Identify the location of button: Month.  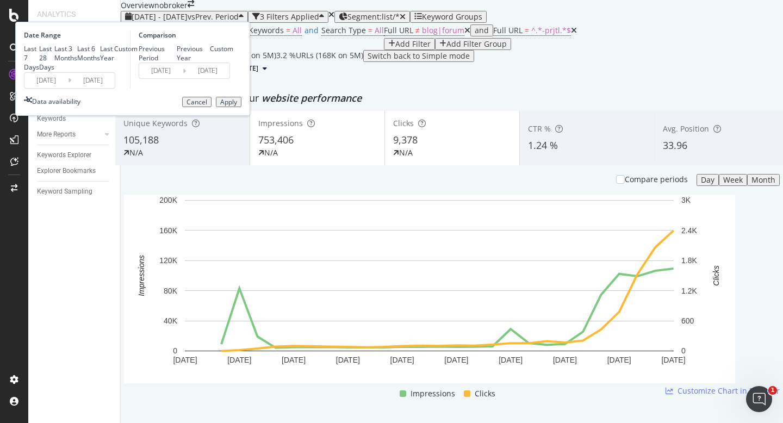
(763, 180).